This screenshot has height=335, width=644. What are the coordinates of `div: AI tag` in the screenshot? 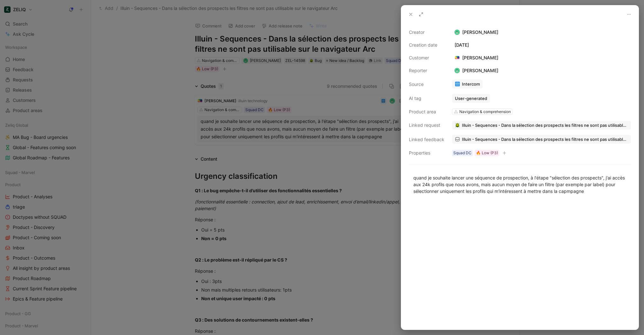 It's located at (426, 99).